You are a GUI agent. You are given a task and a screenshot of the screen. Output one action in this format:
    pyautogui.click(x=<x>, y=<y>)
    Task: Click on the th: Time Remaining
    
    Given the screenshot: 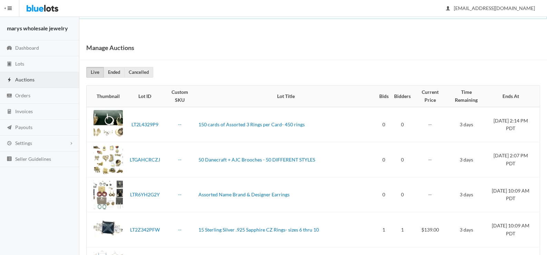 What is the action you would take?
    pyautogui.click(x=467, y=96)
    